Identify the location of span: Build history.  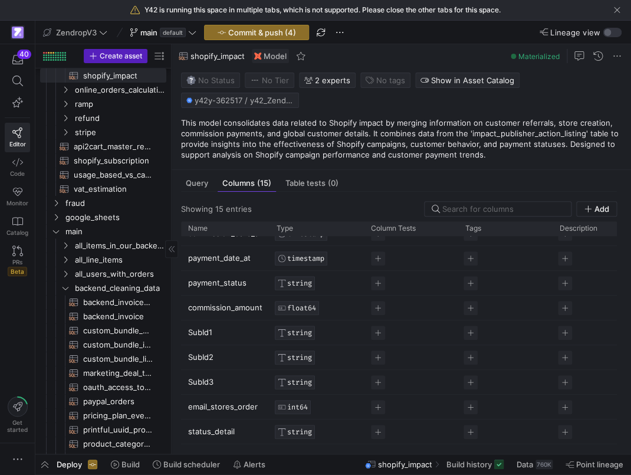
(469, 464).